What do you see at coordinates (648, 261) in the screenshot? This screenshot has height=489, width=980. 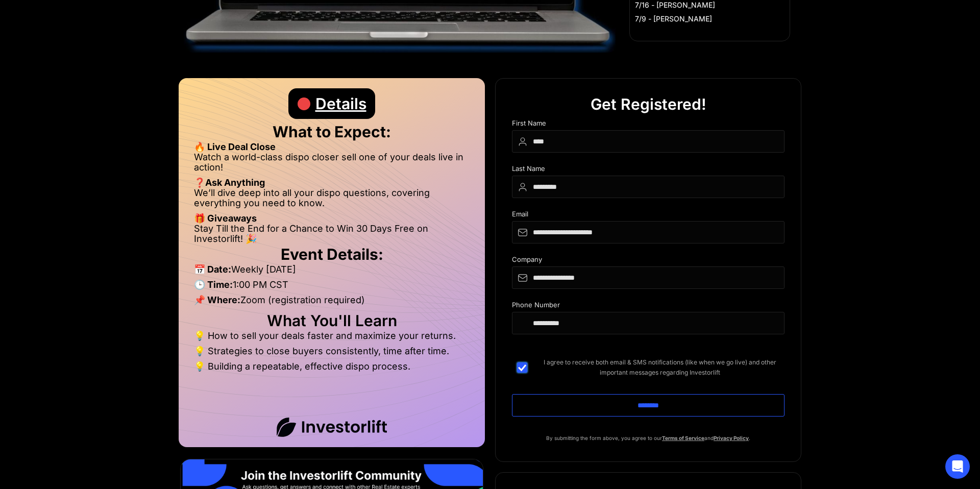 I see `div: Company` at bounding box center [648, 261].